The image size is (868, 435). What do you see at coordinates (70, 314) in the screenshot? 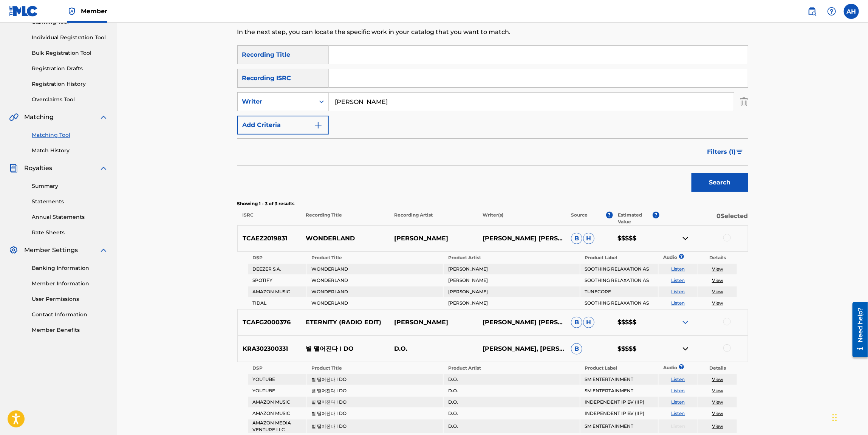
I see `a: Contact Information` at bounding box center [70, 314].